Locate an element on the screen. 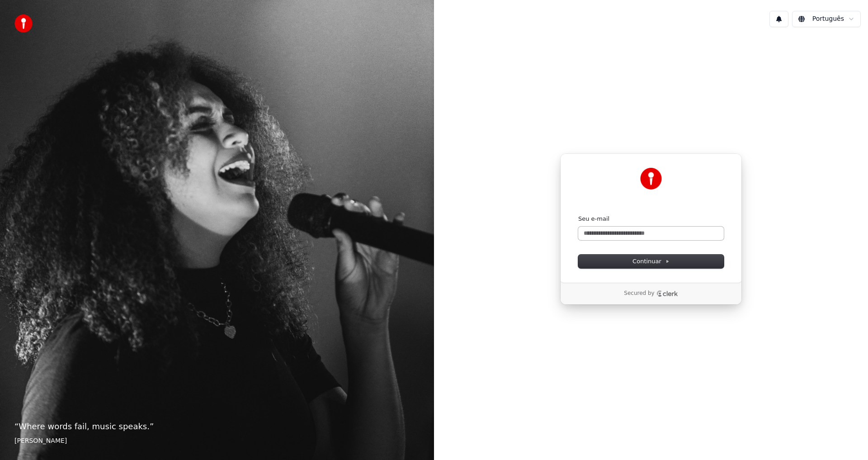 The width and height of the screenshot is (868, 460). label: Seu e-mail is located at coordinates (593, 219).